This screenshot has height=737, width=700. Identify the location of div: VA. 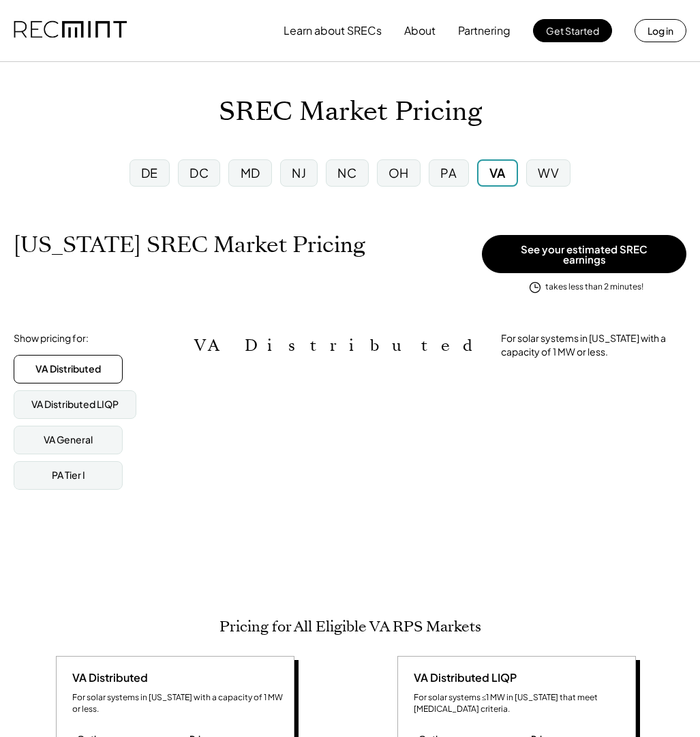
(498, 173).